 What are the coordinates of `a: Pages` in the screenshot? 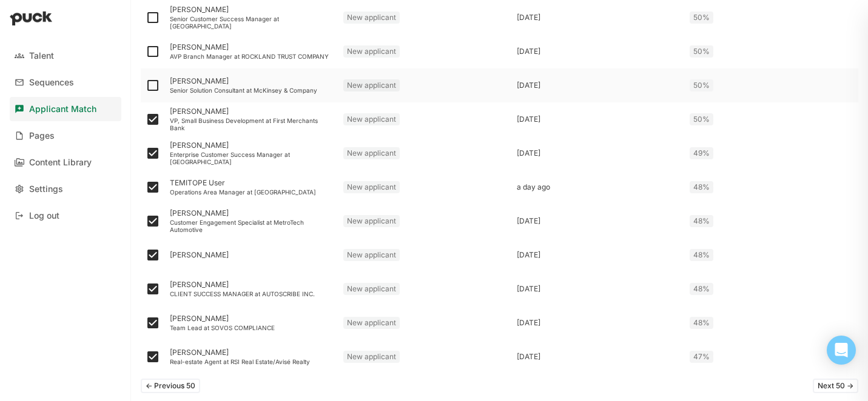 It's located at (65, 136).